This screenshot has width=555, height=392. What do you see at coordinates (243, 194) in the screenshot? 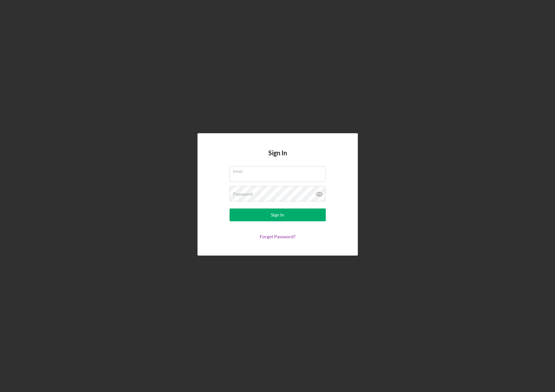
I see `label: Password` at bounding box center [243, 194].